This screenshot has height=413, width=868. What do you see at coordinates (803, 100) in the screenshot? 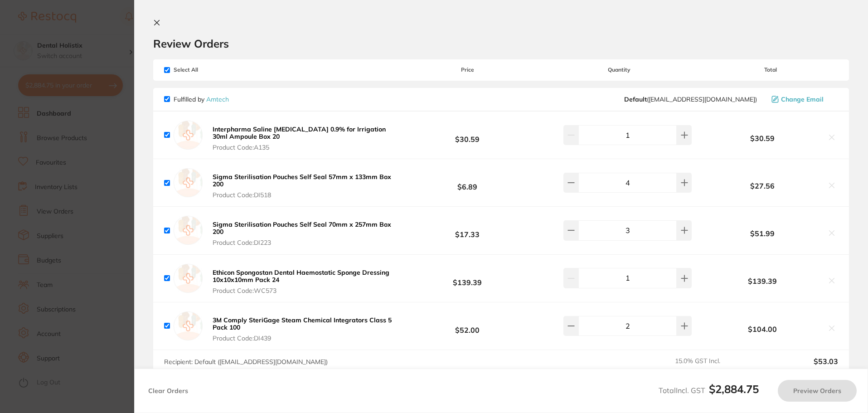
I see `button: Change Email` at bounding box center [803, 100].